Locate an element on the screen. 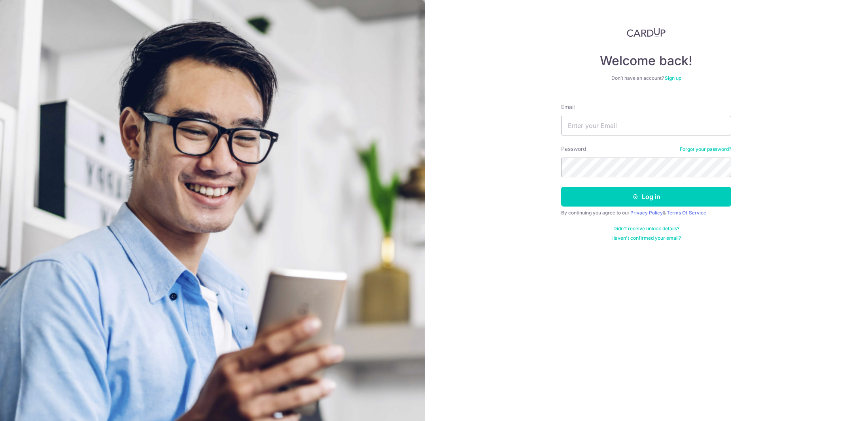  div: Don’t have an account? is located at coordinates (646, 78).